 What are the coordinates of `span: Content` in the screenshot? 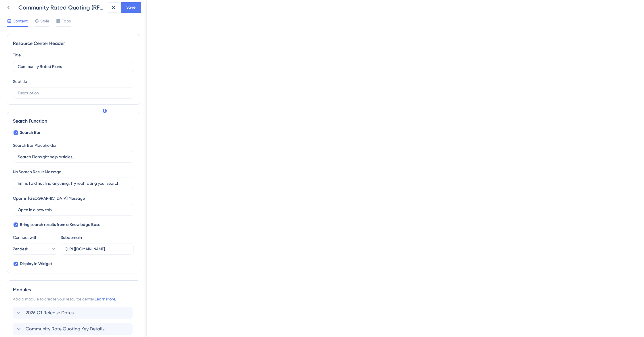 It's located at (20, 21).